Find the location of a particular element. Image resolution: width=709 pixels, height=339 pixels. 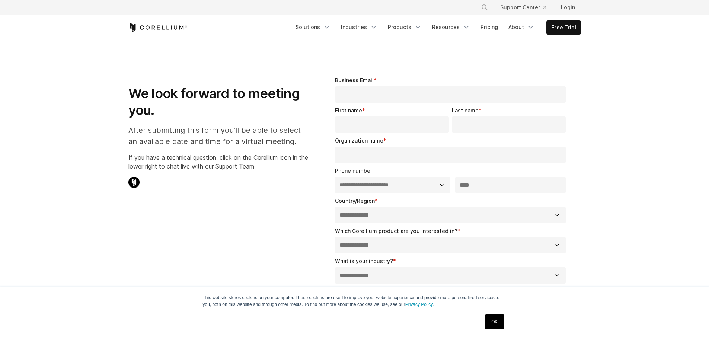

p: If you have a technical question, click on the Corellium icon in the lower right to chat live wit... is located at coordinates (218, 162).